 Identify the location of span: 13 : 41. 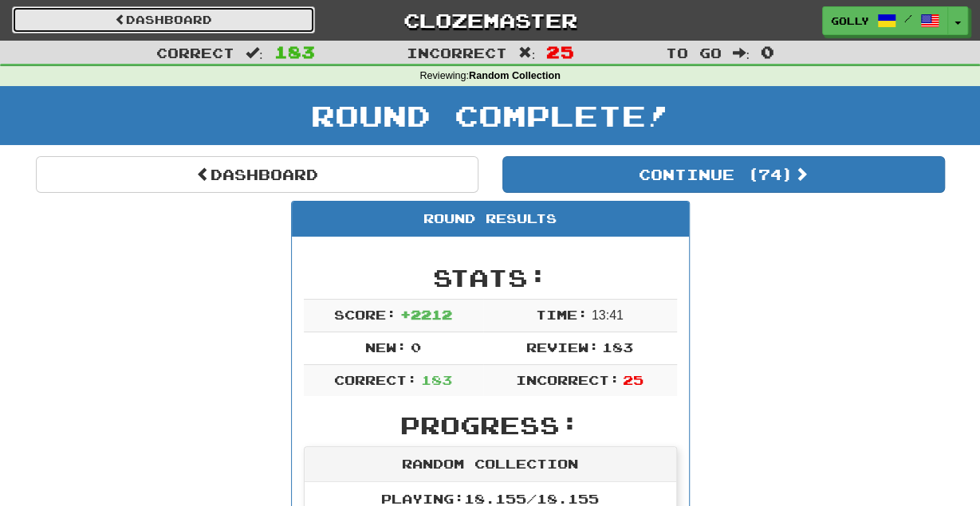
(608, 315).